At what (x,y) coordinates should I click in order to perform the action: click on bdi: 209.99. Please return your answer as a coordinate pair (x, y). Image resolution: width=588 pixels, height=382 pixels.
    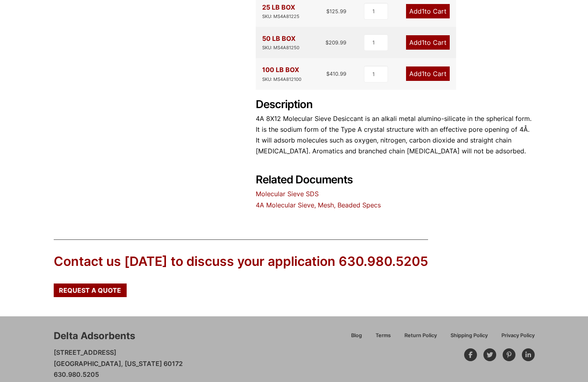
    Looking at the image, I should click on (336, 42).